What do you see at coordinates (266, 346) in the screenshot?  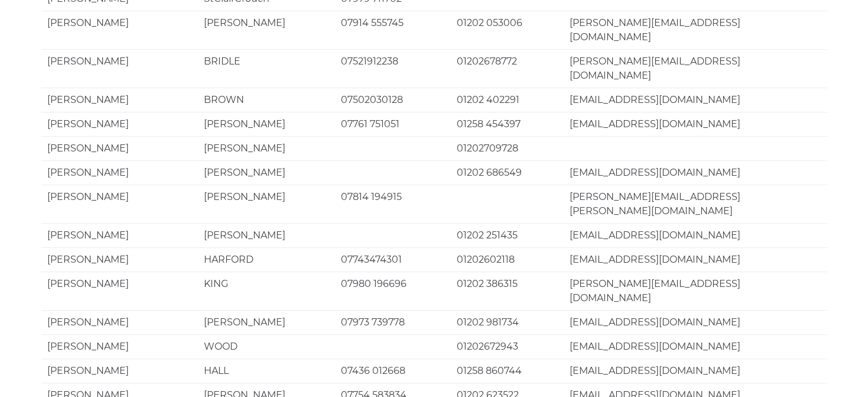 I see `td: WOOD` at bounding box center [266, 346].